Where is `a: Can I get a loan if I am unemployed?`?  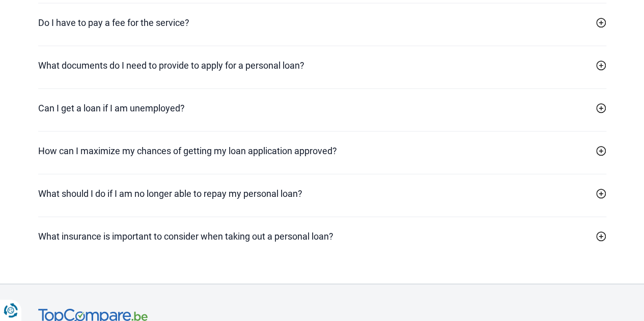
a: Can I get a loan if I am unemployed? is located at coordinates (322, 108).